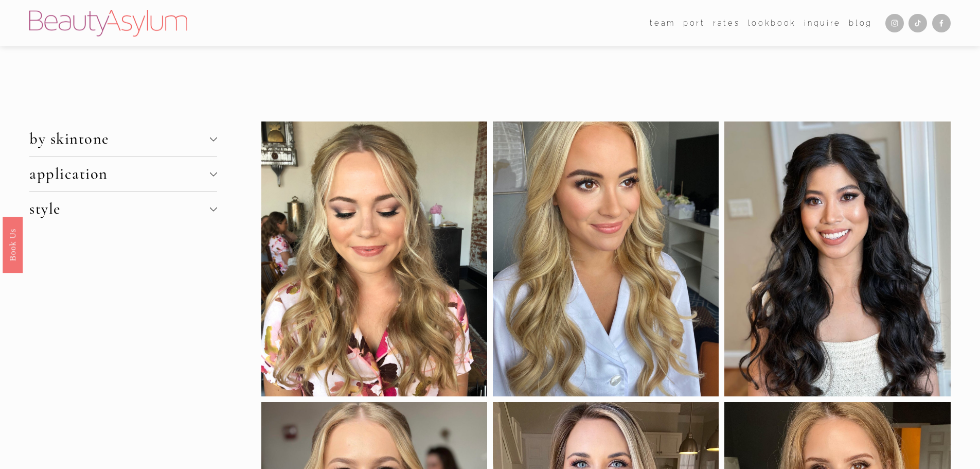  I want to click on span: by skintone, so click(119, 139).